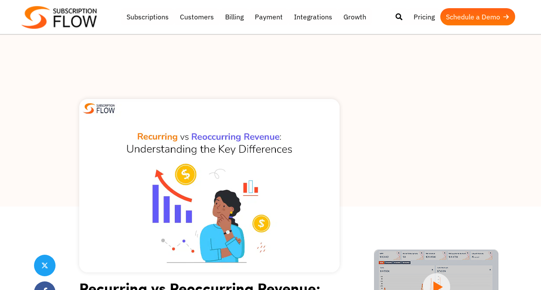  I want to click on img: recurring vs reoccurring revenue, so click(209, 186).